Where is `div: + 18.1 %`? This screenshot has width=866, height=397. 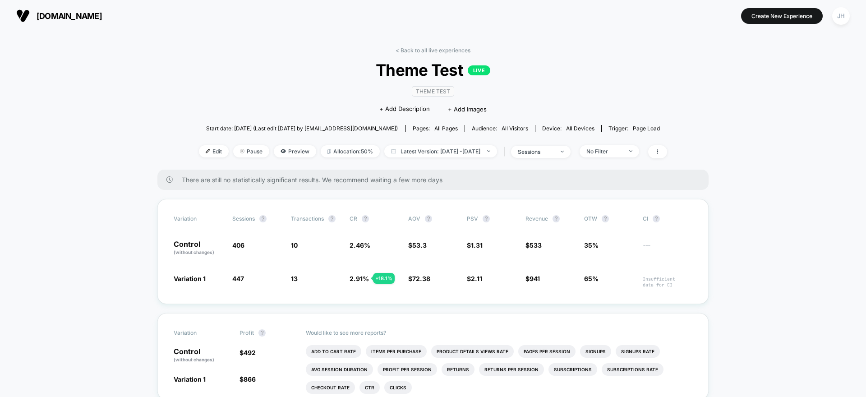 div: + 18.1 % is located at coordinates (384, 278).